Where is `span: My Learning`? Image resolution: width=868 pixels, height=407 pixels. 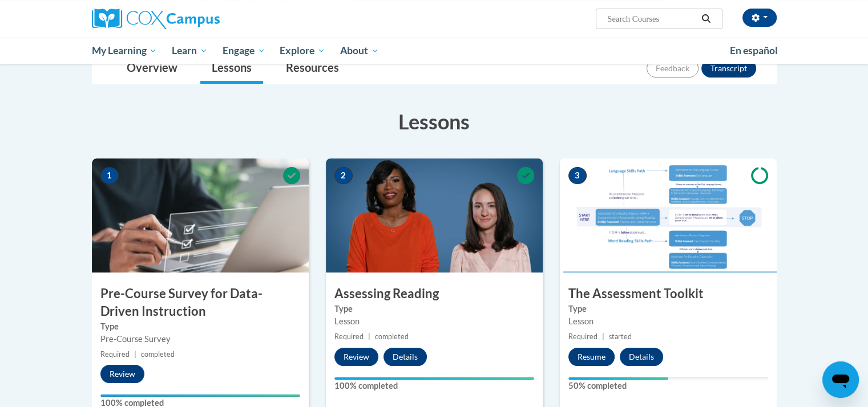
span: My Learning is located at coordinates (124, 50).